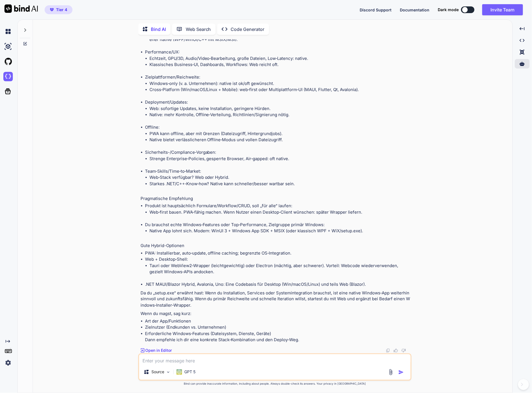 The height and width of the screenshot is (393, 532). What do you see at coordinates (280, 58) in the screenshot?
I see `li: Echtzeit, GPU/3D, Audio/Video‑Bearbeitung, große Dateien, Low‑Latency: native.` at bounding box center [280, 58].